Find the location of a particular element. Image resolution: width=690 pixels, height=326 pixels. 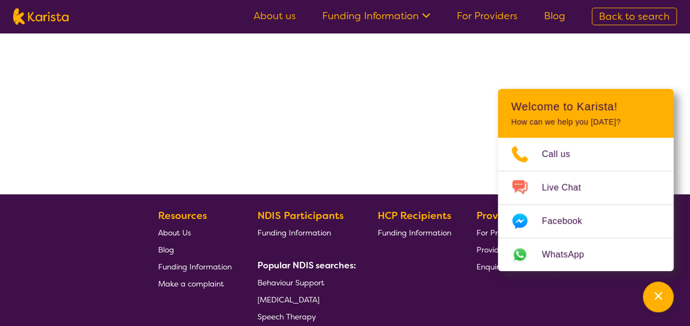

span: Facebook is located at coordinates (568, 221).